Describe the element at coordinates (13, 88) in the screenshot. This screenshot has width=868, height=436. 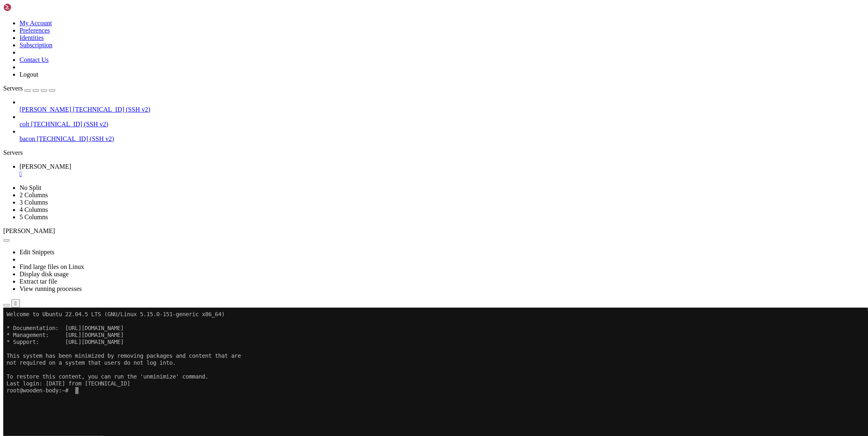
I see `span: Servers` at that location.